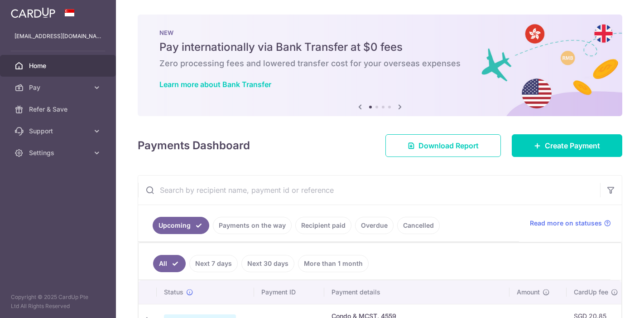 The height and width of the screenshot is (318, 644). What do you see at coordinates (181, 225) in the screenshot?
I see `a: Upcoming` at bounding box center [181, 225].